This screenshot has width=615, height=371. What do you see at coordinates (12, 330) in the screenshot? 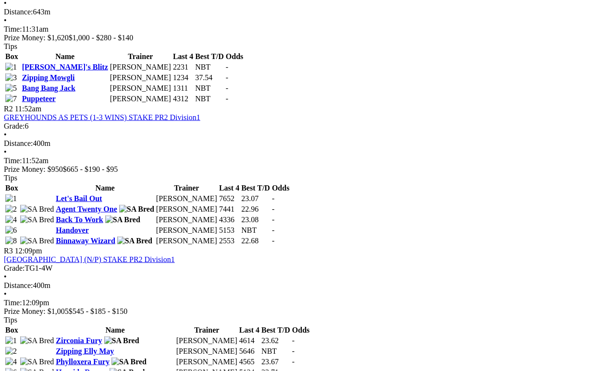
I see `span: Box` at bounding box center [12, 330].